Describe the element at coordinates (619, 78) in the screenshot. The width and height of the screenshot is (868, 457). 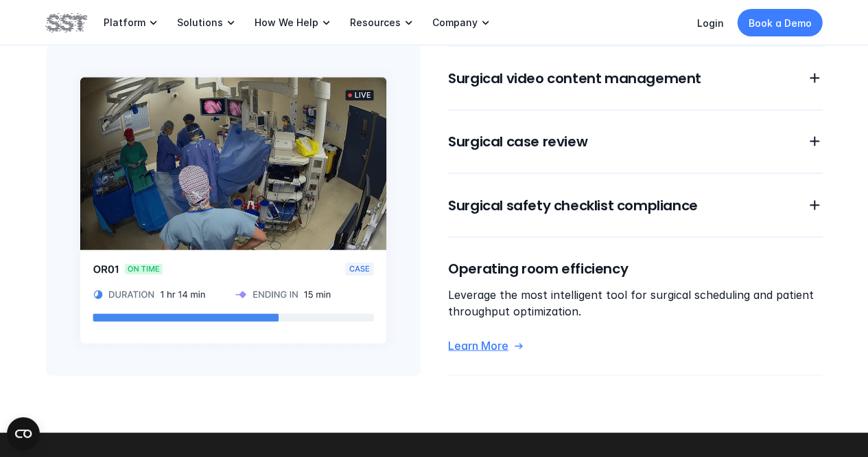
I see `h6: Surgical video content management` at that location.